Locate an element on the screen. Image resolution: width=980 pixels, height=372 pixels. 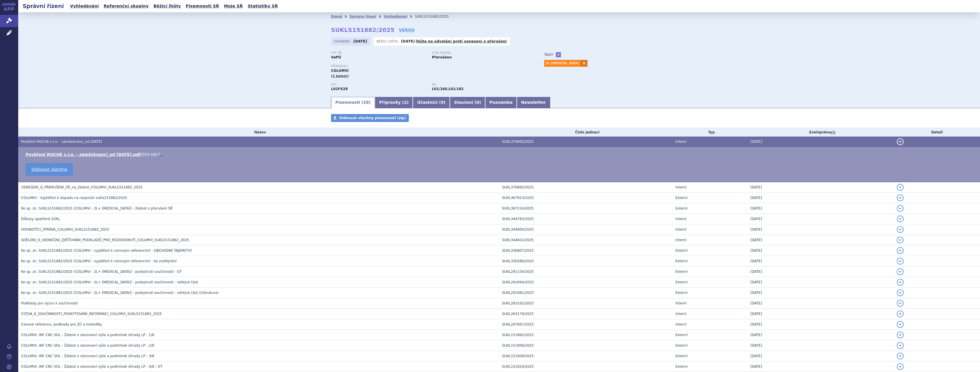
td: SUKL336807/2025 is located at coordinates (586, 250).